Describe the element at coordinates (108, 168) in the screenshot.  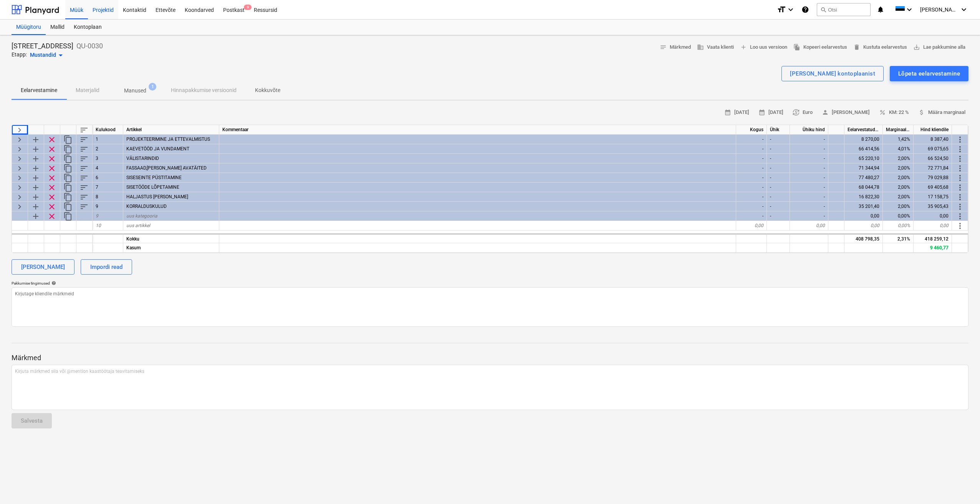
I see `div: 4` at that location.